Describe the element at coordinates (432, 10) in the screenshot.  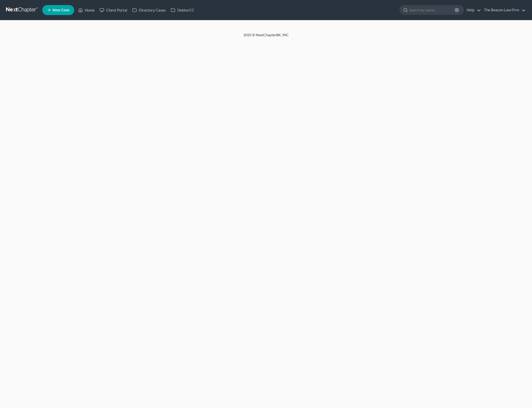
I see `input: Search by name...` at that location.